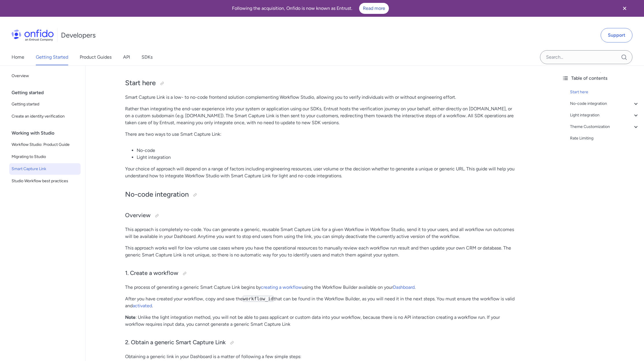 Image resolution: width=644 pixels, height=361 pixels. I want to click on p: Your choice of approach will depend on a range of factors including engineering resources, user v..., so click(322, 173).